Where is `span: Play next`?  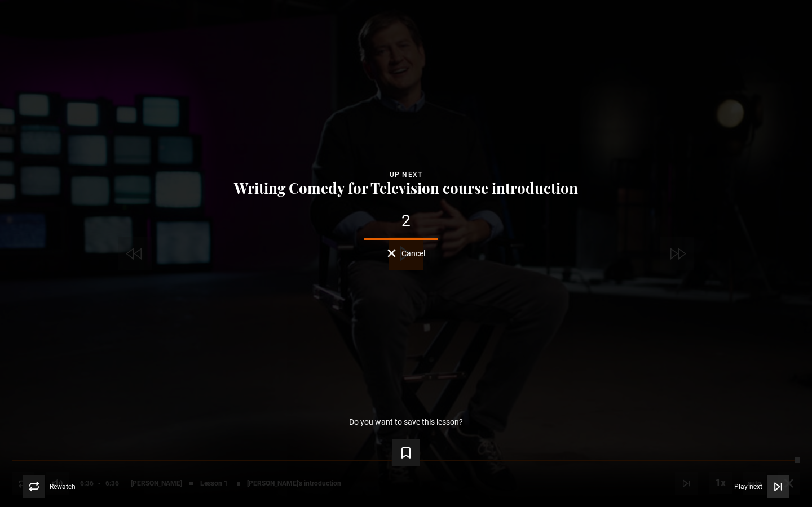 span: Play next is located at coordinates (748, 487).